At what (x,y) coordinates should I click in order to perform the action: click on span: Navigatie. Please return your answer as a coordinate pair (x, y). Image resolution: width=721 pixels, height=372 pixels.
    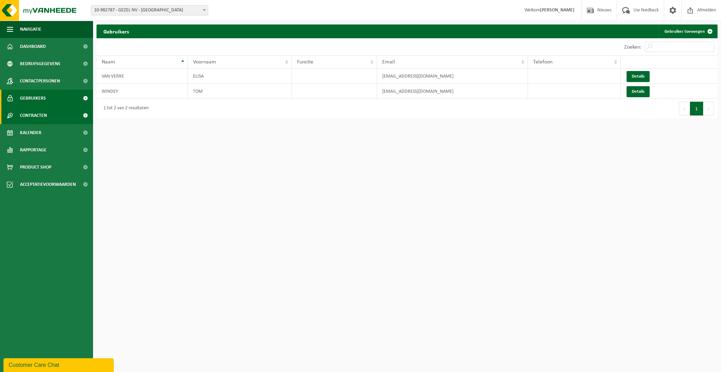
    Looking at the image, I should click on (31, 29).